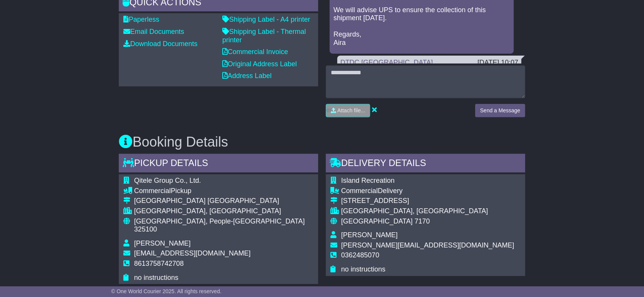 The height and width of the screenshot is (297, 644). What do you see at coordinates (264, 36) in the screenshot?
I see `a: Shipping Label - Thermal printer` at bounding box center [264, 36].